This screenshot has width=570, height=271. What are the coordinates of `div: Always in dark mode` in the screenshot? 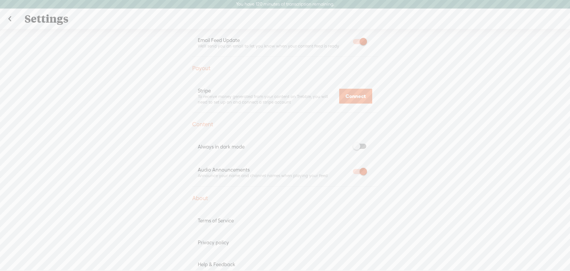 It's located at (272, 147).